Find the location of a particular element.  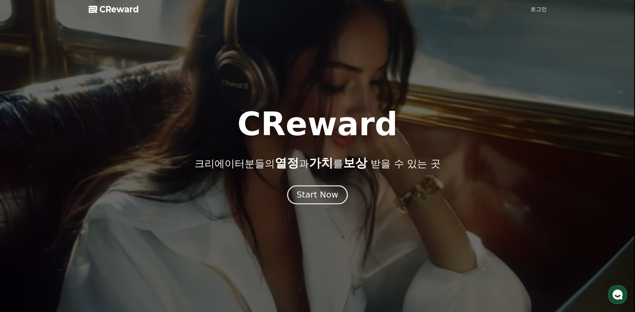

span: 설정 is located at coordinates (107, 225).